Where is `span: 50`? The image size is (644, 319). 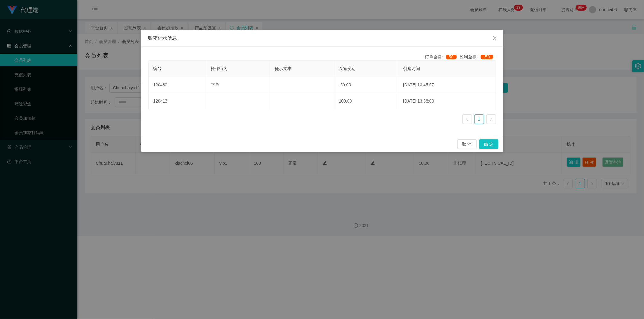
span: 50 is located at coordinates (451, 57).